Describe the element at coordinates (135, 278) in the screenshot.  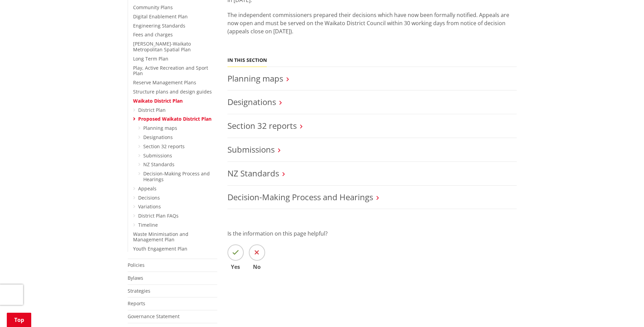
I see `a: Bylaws` at that location.